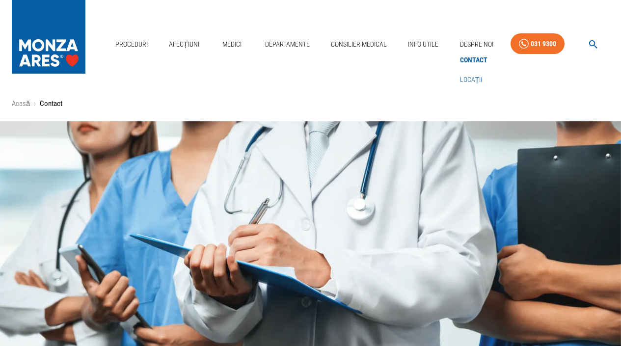 Image resolution: width=621 pixels, height=346 pixels. What do you see at coordinates (473, 60) in the screenshot?
I see `div: Contact` at bounding box center [473, 60].